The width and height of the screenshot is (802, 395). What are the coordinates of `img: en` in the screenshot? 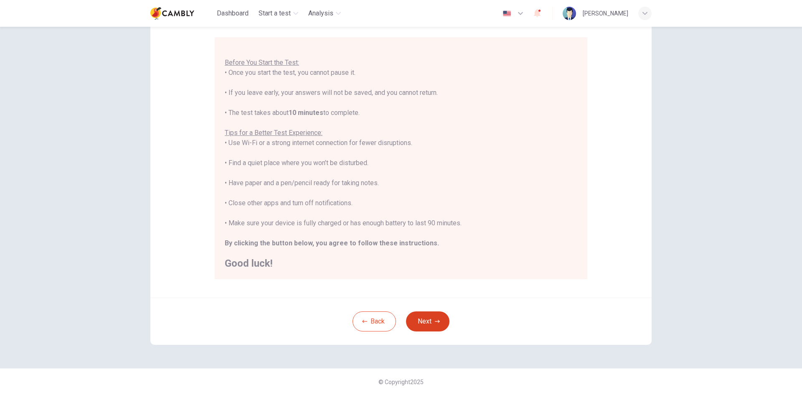 It's located at (507, 13).